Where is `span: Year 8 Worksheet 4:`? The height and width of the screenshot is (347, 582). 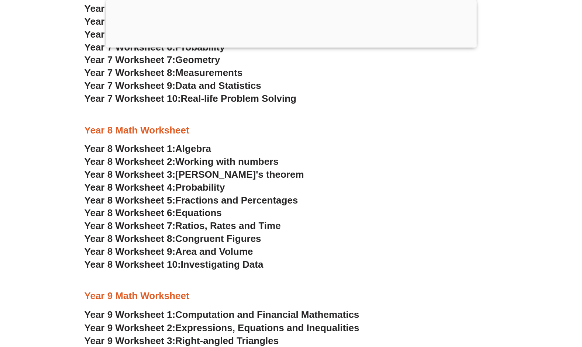 span: Year 8 Worksheet 4: is located at coordinates (130, 188).